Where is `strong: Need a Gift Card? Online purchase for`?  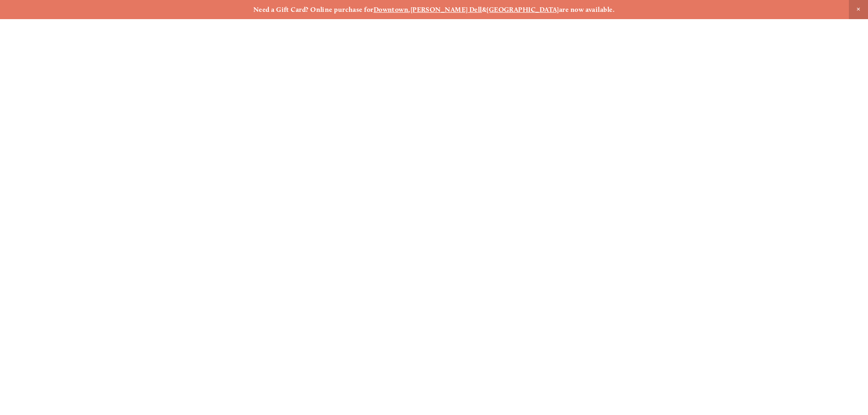
strong: Need a Gift Card? Online purchase for is located at coordinates (313, 10).